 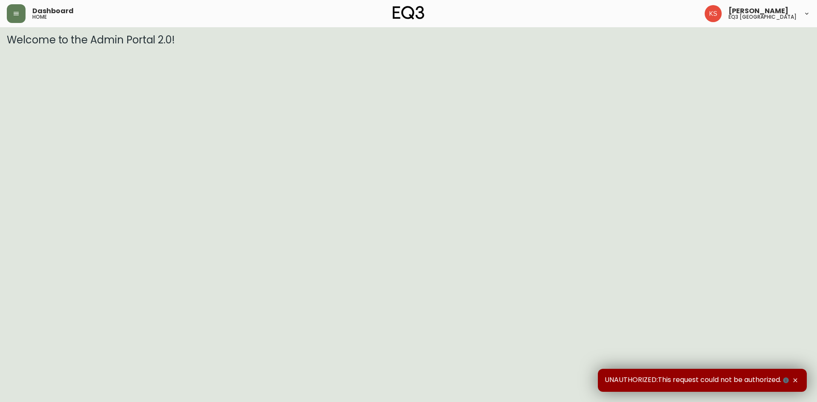 What do you see at coordinates (697, 380) in the screenshot?
I see `span: UNAUTHORIZED:This request could not be authorized.` at bounding box center [697, 380].